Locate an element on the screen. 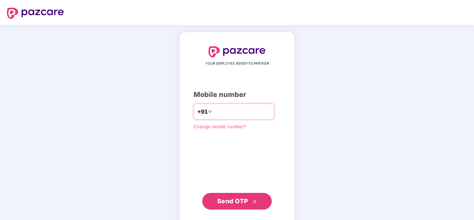 Image resolution: width=474 pixels, height=220 pixels. span: YOUR EMPLOYEE BENEFITS PARTNER is located at coordinates (237, 64).